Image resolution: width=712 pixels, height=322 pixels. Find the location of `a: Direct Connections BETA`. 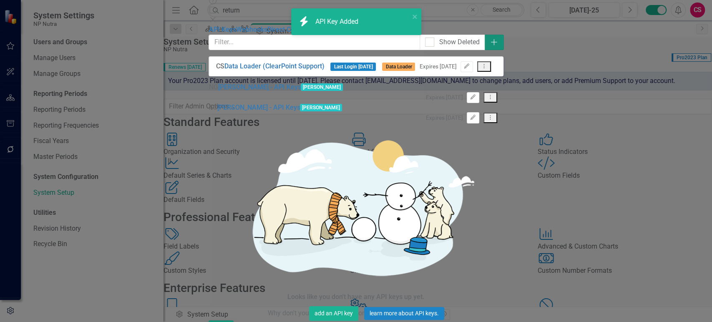

a: Direct Connections BETA is located at coordinates (307, 29).